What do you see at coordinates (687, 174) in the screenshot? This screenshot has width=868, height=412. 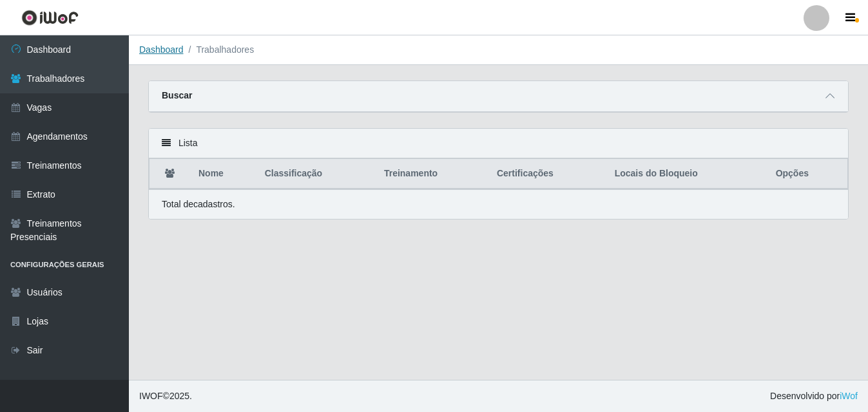 I see `th: Locais do Bloqueio` at bounding box center [687, 174].